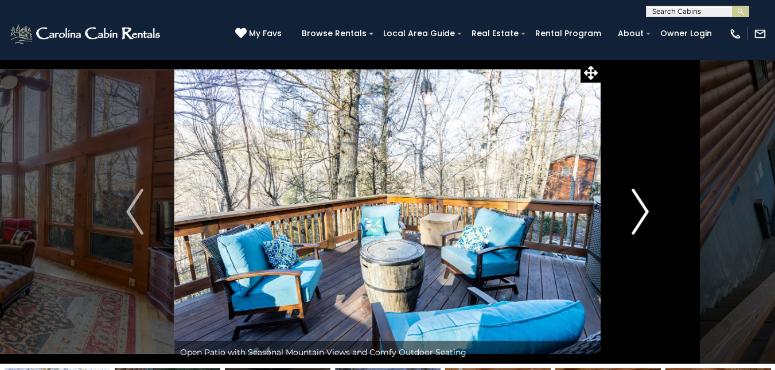 The width and height of the screenshot is (775, 370). I want to click on img: phone-regular-white.png, so click(736, 34).